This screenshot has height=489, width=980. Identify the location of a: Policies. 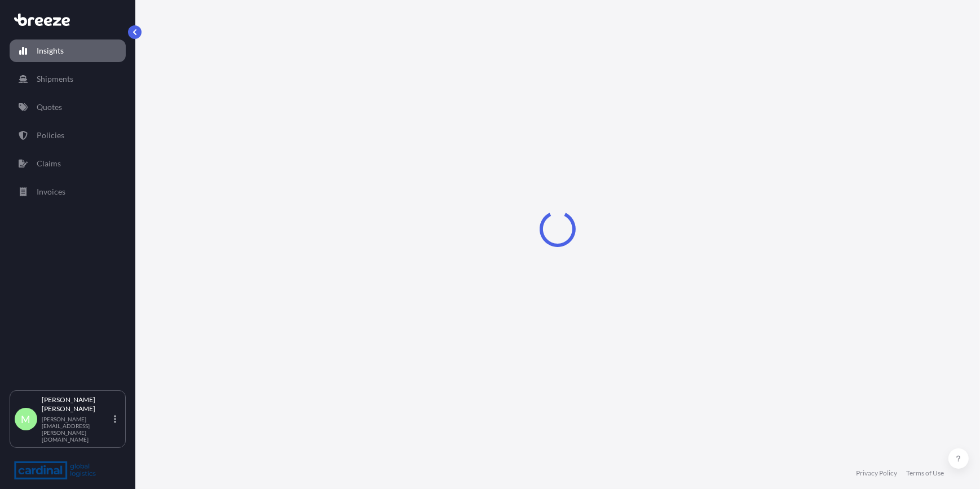
(68, 135).